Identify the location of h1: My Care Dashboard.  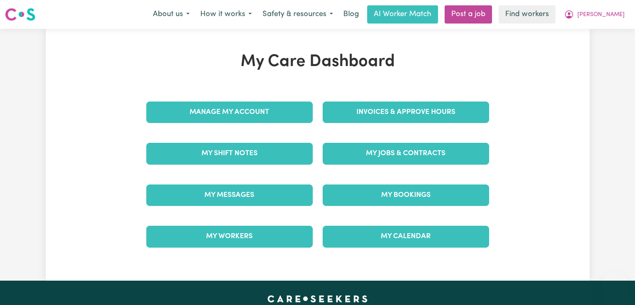
(318, 62).